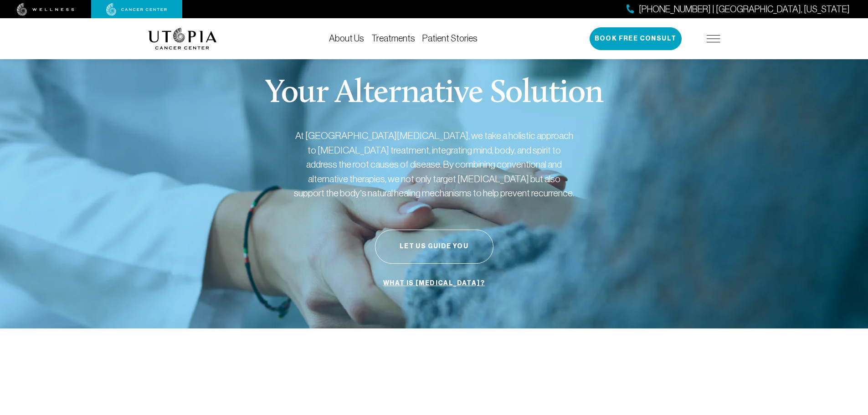 This screenshot has height=415, width=868. What do you see at coordinates (636, 39) in the screenshot?
I see `button: Book Free Consult` at bounding box center [636, 39].